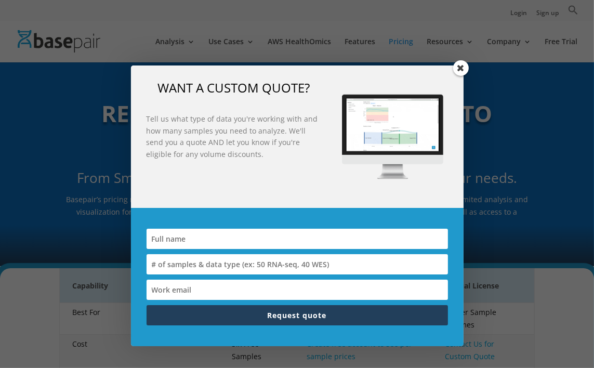  Describe the element at coordinates (297, 315) in the screenshot. I see `span: Request quote` at that location.